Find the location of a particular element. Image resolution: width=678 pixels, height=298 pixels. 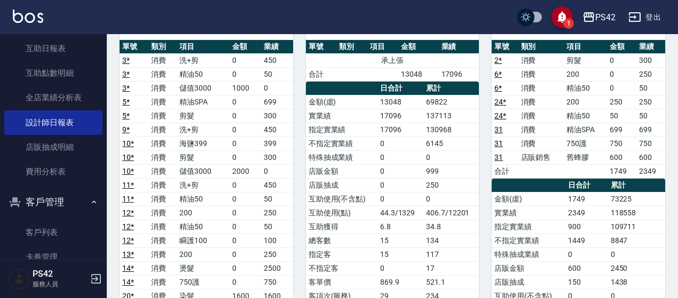

td: 73225 is located at coordinates (636, 199).